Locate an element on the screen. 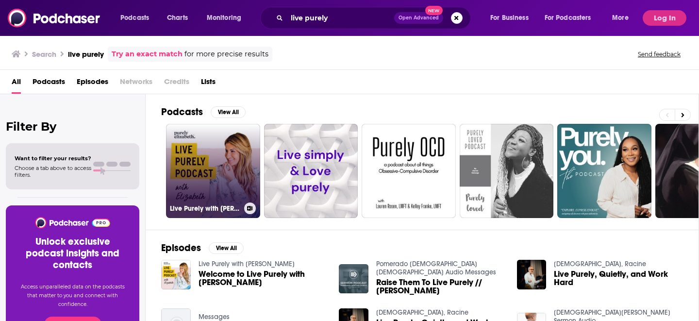  span: Charts is located at coordinates (177, 18).